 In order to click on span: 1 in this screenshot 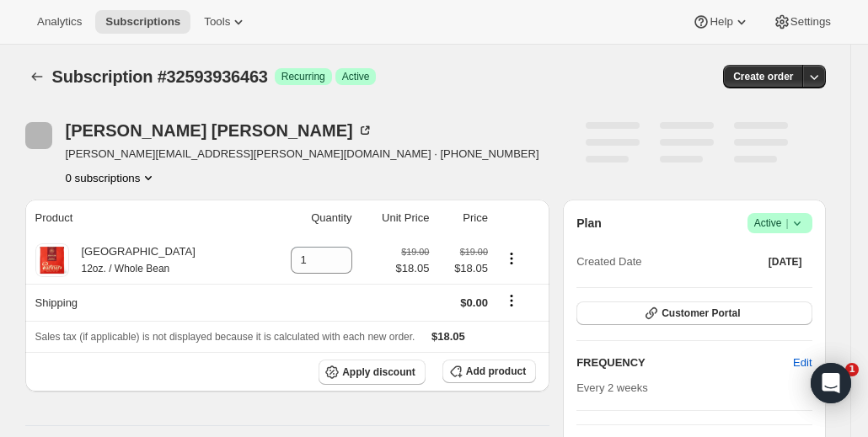, I will do `click(852, 370)`.